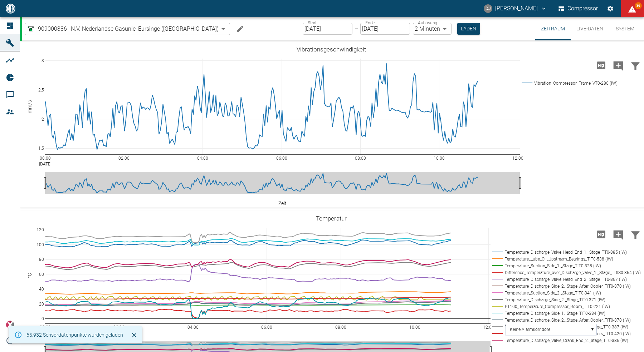  What do you see at coordinates (530, 329) in the screenshot?
I see `text: Keine Alarmkorridore` at bounding box center [530, 329].